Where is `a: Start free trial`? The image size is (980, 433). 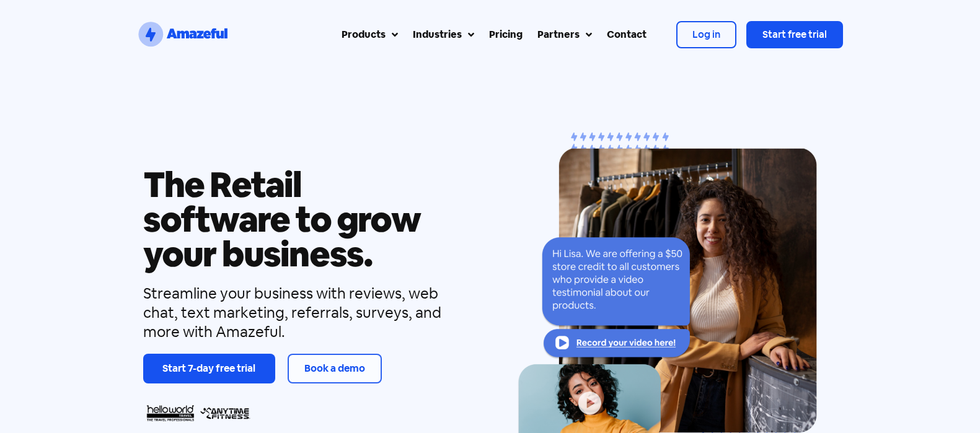
a: Start free trial is located at coordinates (795, 34).